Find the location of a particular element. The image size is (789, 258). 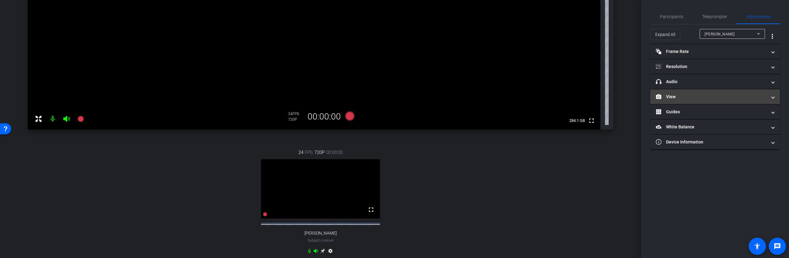

mat-expansion-panel-header: Resolution is located at coordinates (715, 67).